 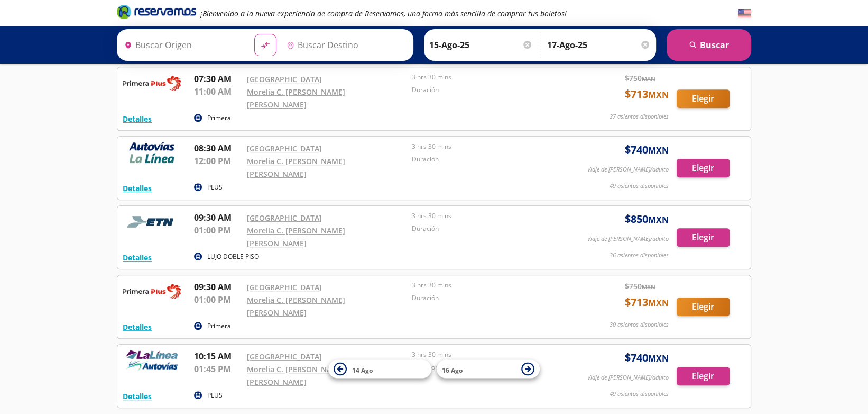 I want to click on a: Brand Logo, so click(x=157, y=13).